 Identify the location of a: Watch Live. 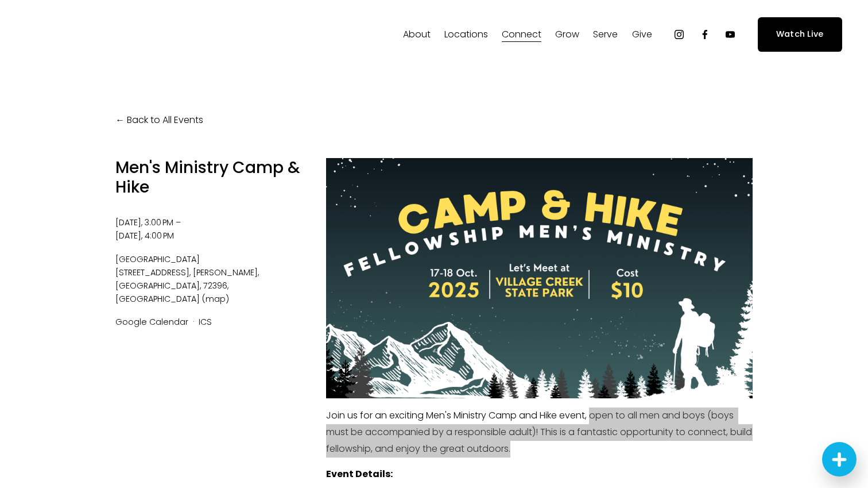
(800, 34).